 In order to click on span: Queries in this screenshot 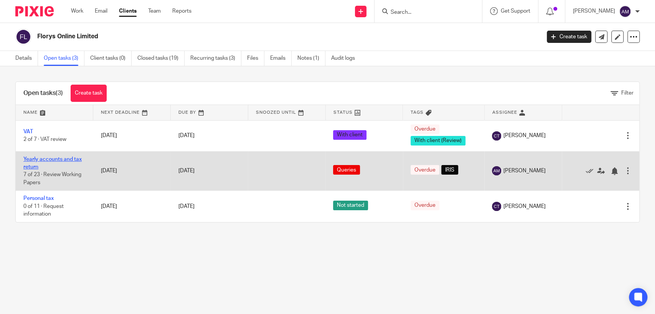, I will do `click(346, 170)`.